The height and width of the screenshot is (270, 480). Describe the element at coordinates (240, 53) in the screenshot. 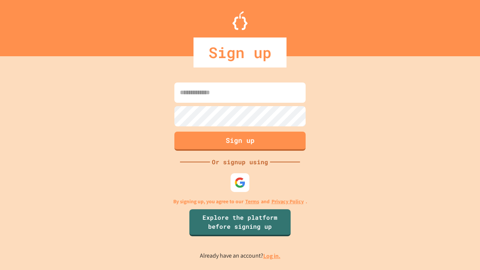

I see `div: Sign up` at that location.